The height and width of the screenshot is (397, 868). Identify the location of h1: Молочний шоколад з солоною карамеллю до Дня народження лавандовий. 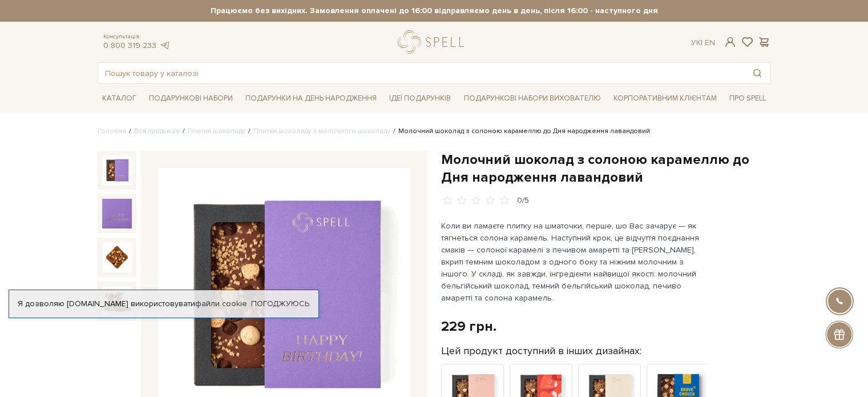
(606, 168).